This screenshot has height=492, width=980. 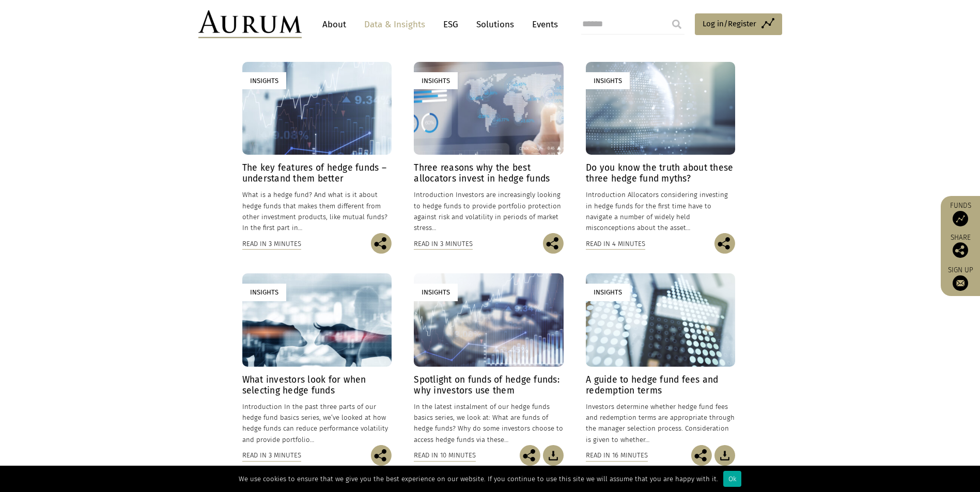 I want to click on a: Insights Spotlight on funds of hedge funds: why investors use them In the latest instalment of ou..., so click(x=489, y=359).